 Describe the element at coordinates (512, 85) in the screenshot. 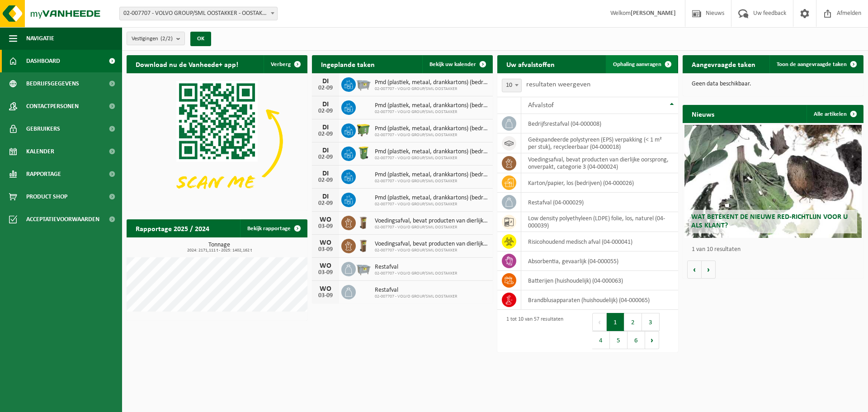

I see `span: 10` at that location.